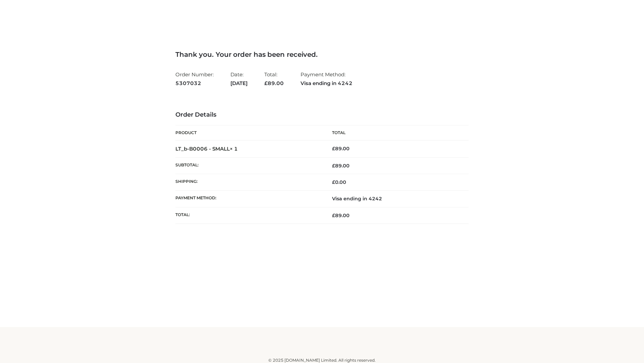 The image size is (644, 363). What do you see at coordinates (274, 79) in the screenshot?
I see `li: Total:` at bounding box center [274, 79].